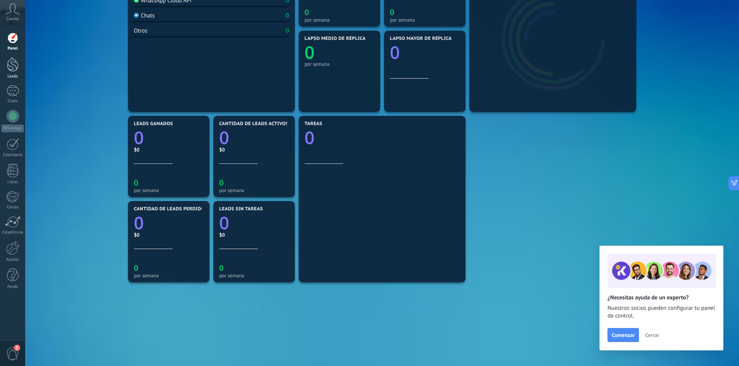 This screenshot has height=366, width=739. What do you see at coordinates (153, 124) in the screenshot?
I see `span: Leads ganados` at bounding box center [153, 124].